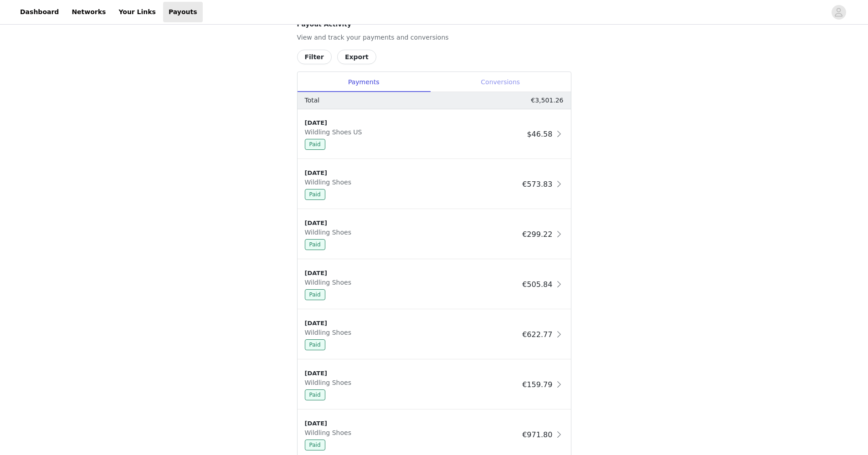 Image resolution: width=868 pixels, height=455 pixels. I want to click on a: Dashboard, so click(39, 12).